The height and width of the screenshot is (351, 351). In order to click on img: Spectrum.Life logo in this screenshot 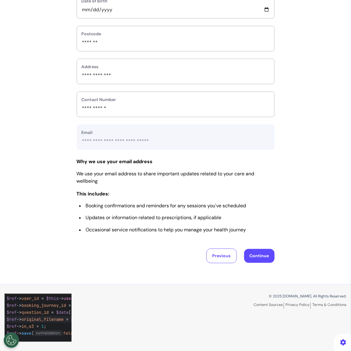, I will do `click(38, 317)`.